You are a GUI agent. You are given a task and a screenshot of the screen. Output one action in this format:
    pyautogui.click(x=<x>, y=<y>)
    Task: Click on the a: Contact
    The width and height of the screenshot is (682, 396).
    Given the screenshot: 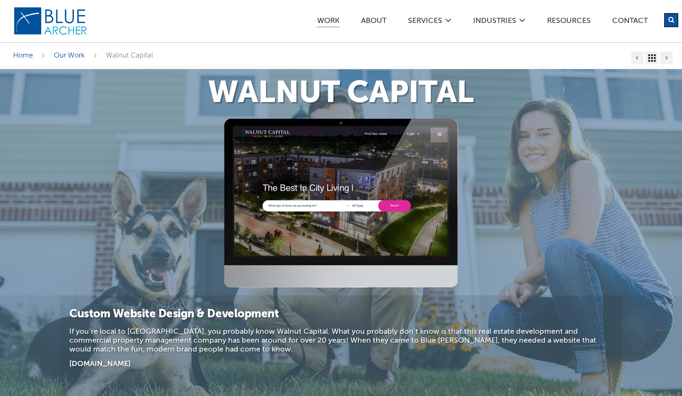 What is the action you would take?
    pyautogui.click(x=630, y=22)
    